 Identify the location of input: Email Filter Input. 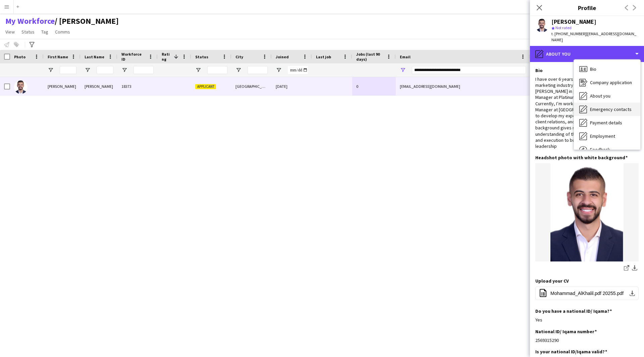
(469, 70).